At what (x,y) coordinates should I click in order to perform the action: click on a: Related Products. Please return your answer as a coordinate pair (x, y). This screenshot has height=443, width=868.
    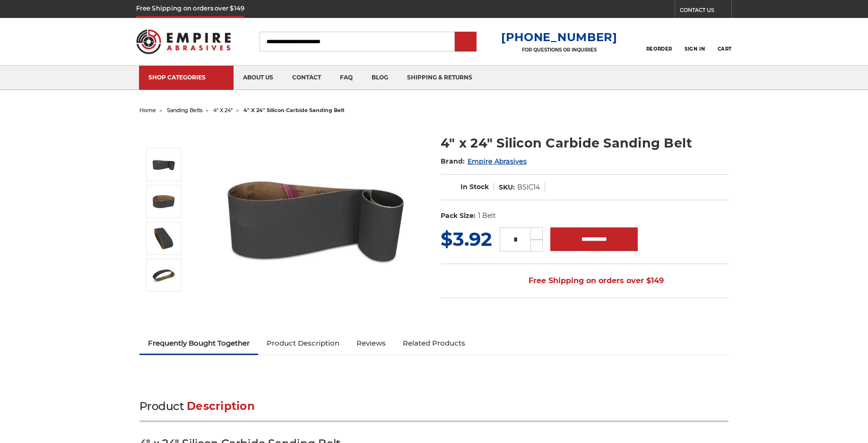
    Looking at the image, I should click on (434, 343).